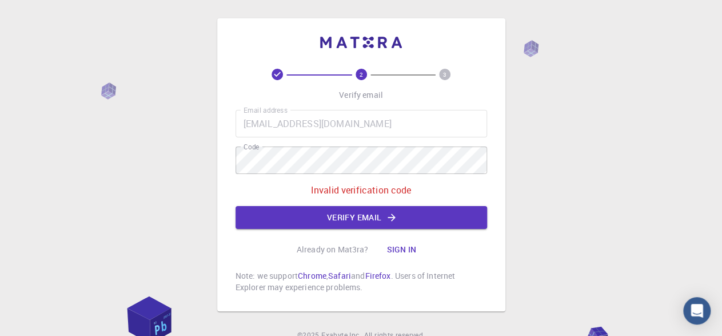 The width and height of the screenshot is (722, 336). Describe the element at coordinates (333, 249) in the screenshot. I see `p: Already on Mat3ra?` at that location.